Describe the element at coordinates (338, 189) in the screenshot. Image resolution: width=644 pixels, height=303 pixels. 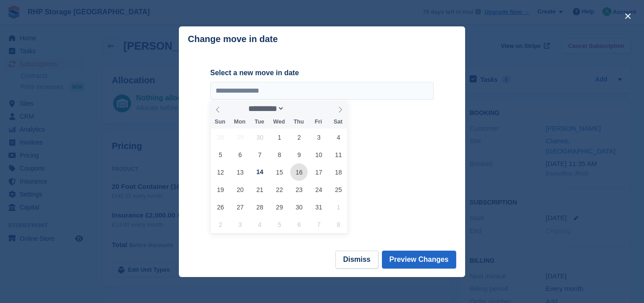
I see `span: October 25, 2025` at that location.